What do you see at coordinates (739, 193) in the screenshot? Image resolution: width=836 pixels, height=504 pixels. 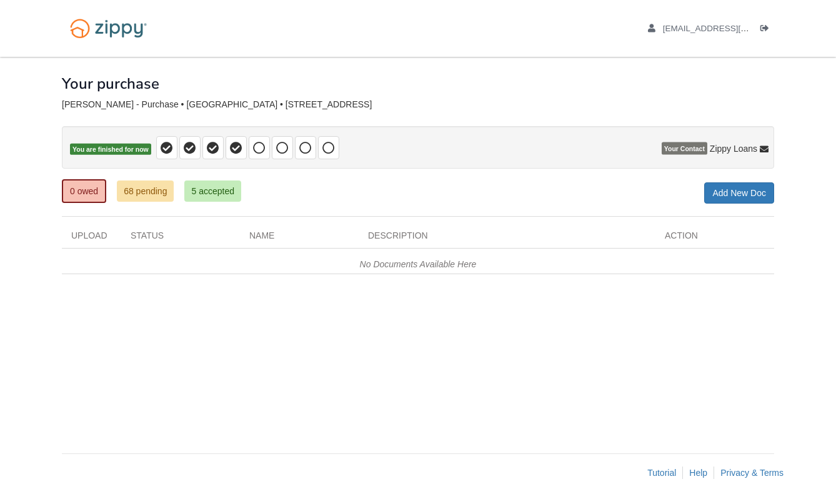 I see `a: Add New Doc` at bounding box center [739, 193].